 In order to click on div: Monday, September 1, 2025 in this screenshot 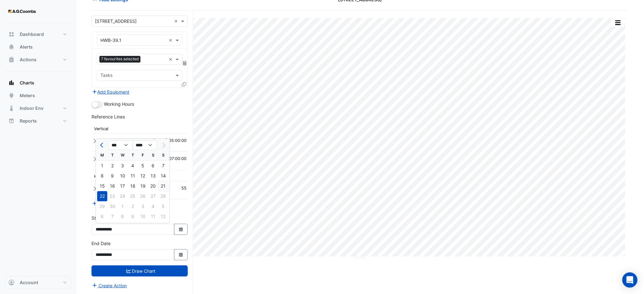, I will do `click(102, 166)`.